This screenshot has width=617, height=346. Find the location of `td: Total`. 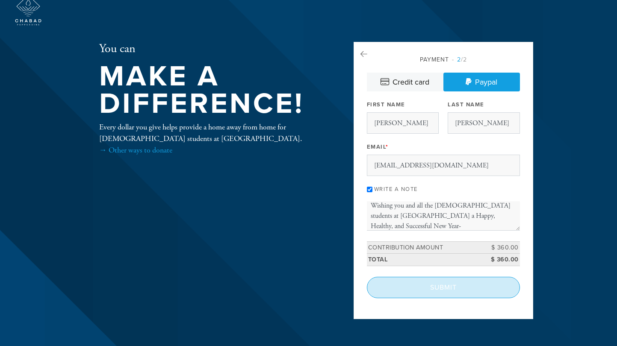

td: Total is located at coordinates (424, 260).